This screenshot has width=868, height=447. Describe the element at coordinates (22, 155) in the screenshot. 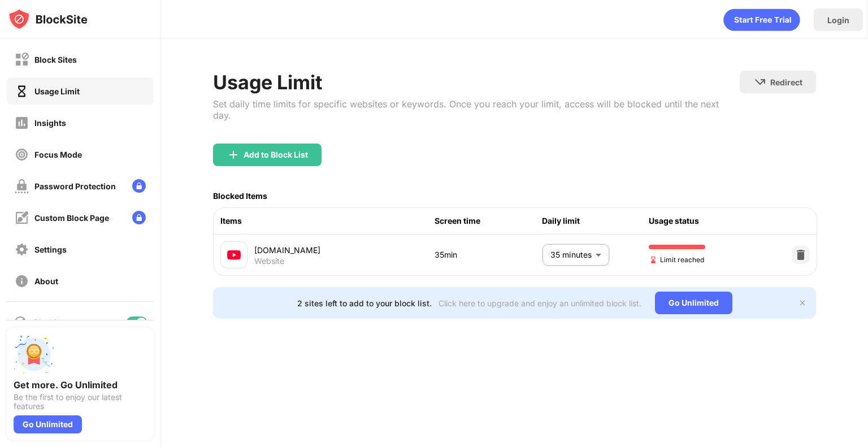

I see `img: focus-off.svg` at that location.